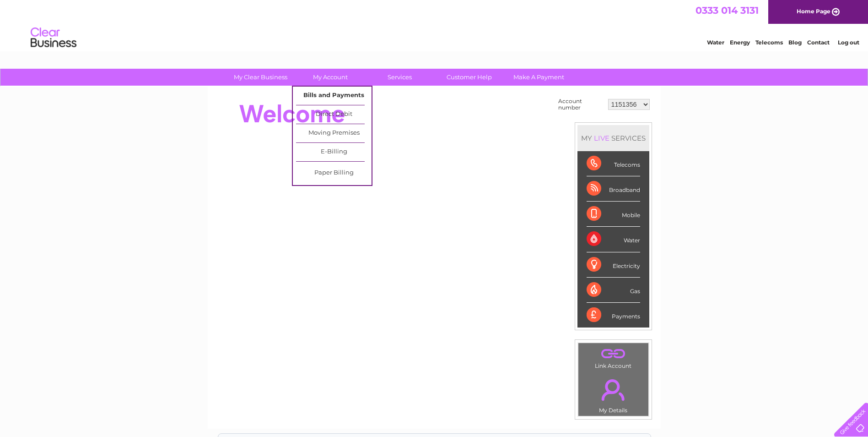  What do you see at coordinates (769, 43) in the screenshot?
I see `a: Telecoms` at bounding box center [769, 43].